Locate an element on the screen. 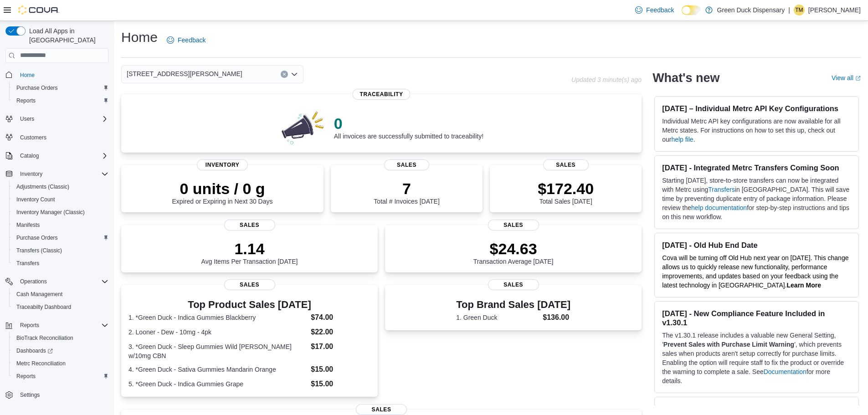 The height and width of the screenshot is (415, 868). span: Transfers is located at coordinates (28, 263).